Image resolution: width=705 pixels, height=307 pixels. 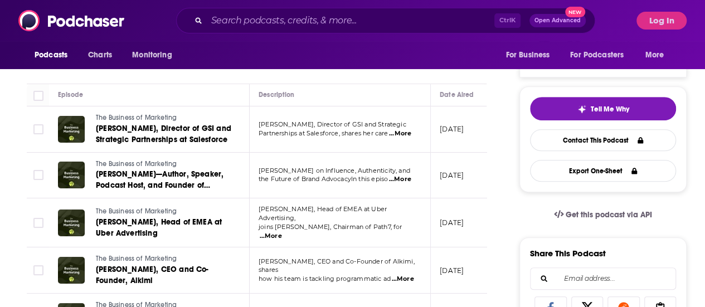 I want to click on span: Partnerships at Salesforce, shares her care, so click(x=323, y=133).